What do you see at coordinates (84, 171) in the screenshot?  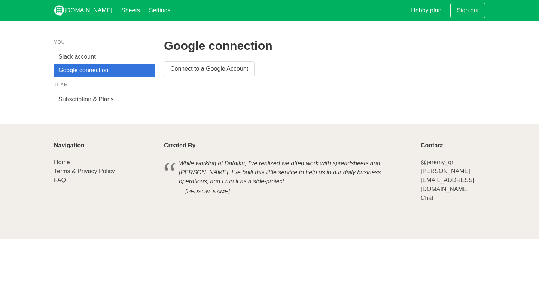 I see `a: Terms & Privacy Policy` at bounding box center [84, 171].